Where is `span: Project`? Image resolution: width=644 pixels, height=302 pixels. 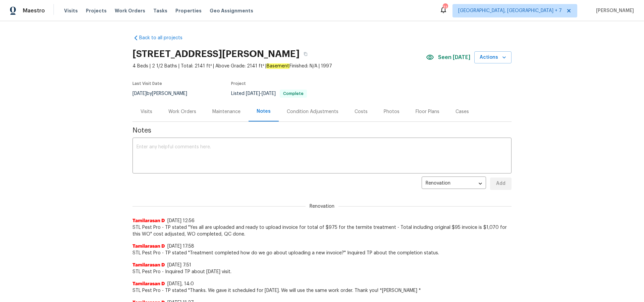
span: Project is located at coordinates (238, 84).